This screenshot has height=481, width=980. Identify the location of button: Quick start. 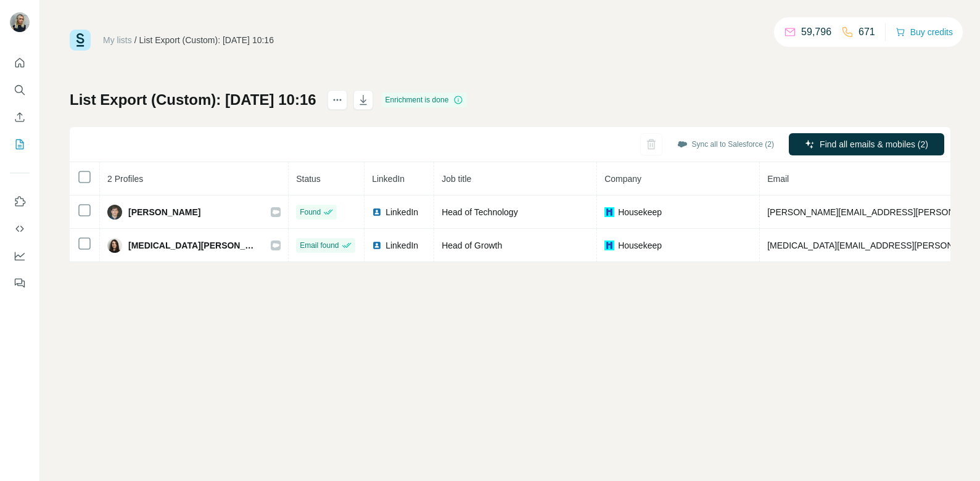
(19, 63).